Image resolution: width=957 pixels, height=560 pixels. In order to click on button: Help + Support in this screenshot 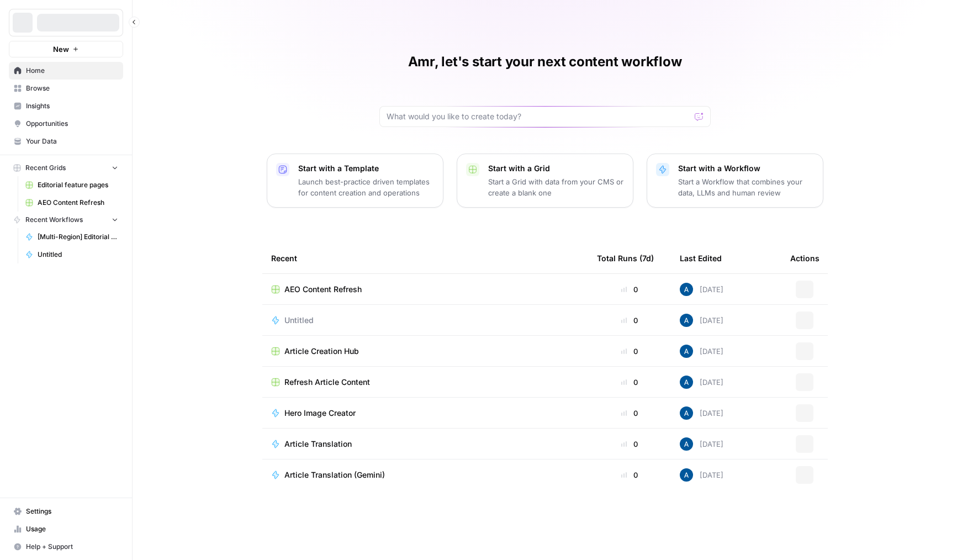, I will do `click(66, 547)`.